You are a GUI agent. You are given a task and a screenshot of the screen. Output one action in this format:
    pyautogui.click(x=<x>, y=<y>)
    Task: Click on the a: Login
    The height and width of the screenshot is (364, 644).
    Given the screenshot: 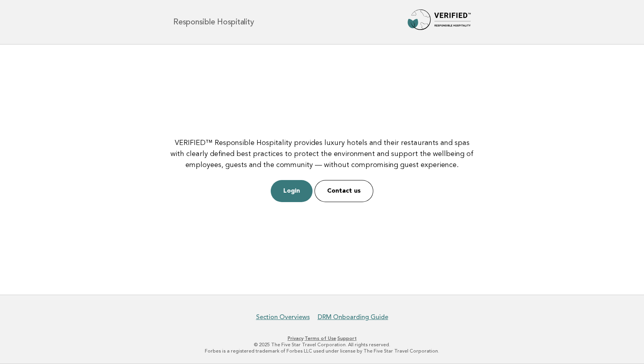 What is the action you would take?
    pyautogui.click(x=292, y=191)
    